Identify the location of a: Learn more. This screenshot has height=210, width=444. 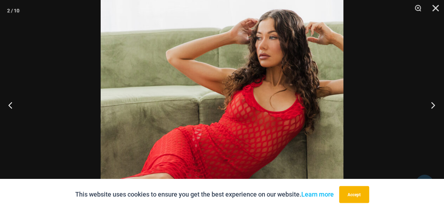
(317, 194).